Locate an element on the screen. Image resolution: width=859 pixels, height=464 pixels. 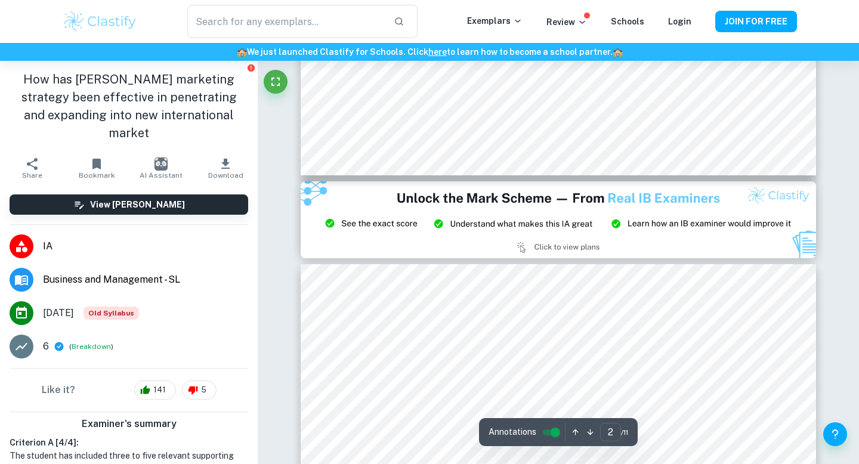
p: 6 is located at coordinates (46, 347).